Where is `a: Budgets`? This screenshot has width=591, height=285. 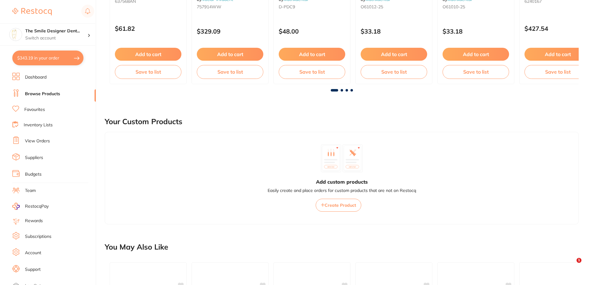 a: Budgets is located at coordinates (33, 174).